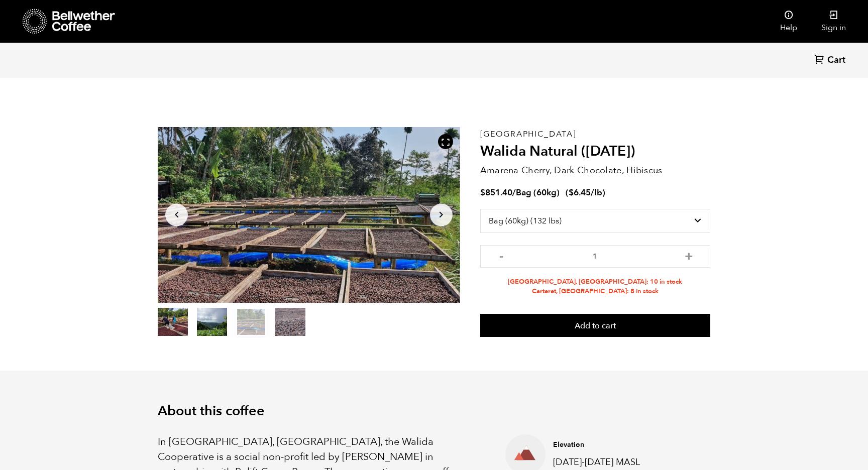 This screenshot has height=470, width=868. Describe the element at coordinates (595, 325) in the screenshot. I see `button: Add to cart` at that location.